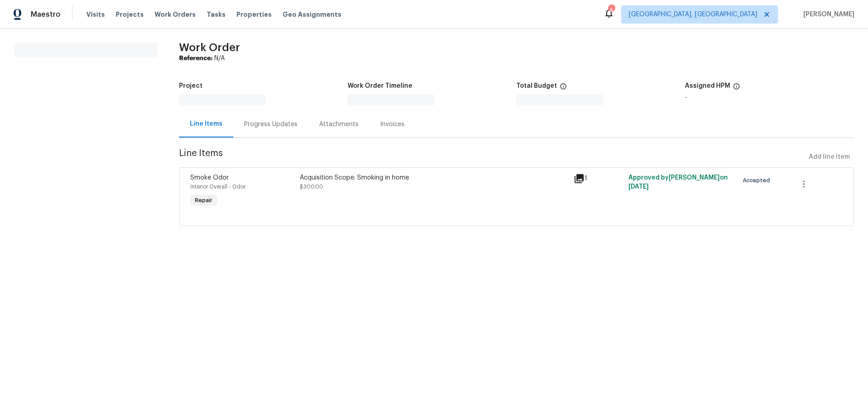 The image size is (868, 412). I want to click on span: $300.00, so click(312, 186).